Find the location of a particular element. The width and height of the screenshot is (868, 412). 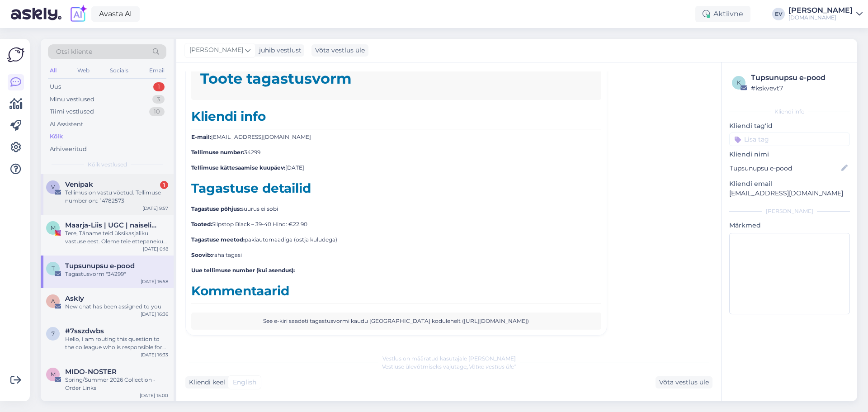

h3: Tagastuse detailid is located at coordinates (397, 191).